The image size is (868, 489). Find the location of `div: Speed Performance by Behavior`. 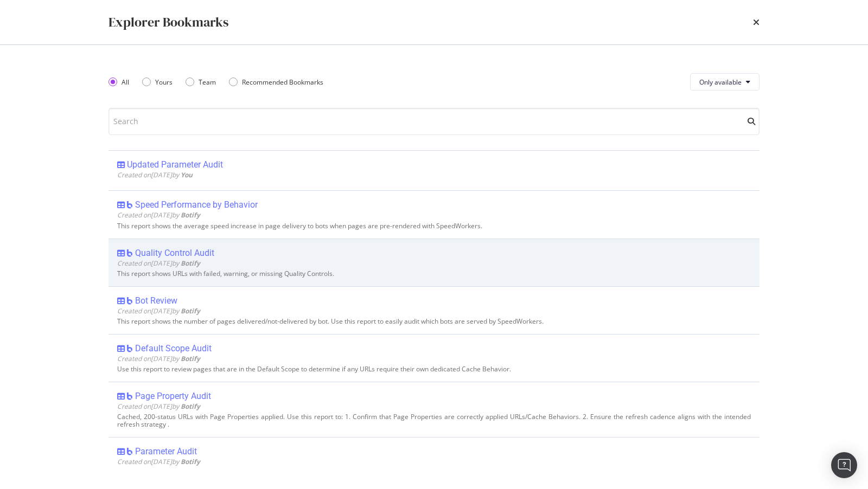

div: Speed Performance by Behavior is located at coordinates (196, 205).